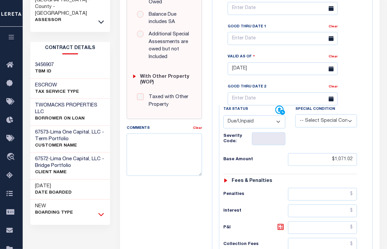  What do you see at coordinates (256, 194) in the screenshot?
I see `h6: Penalties` at bounding box center [256, 194].